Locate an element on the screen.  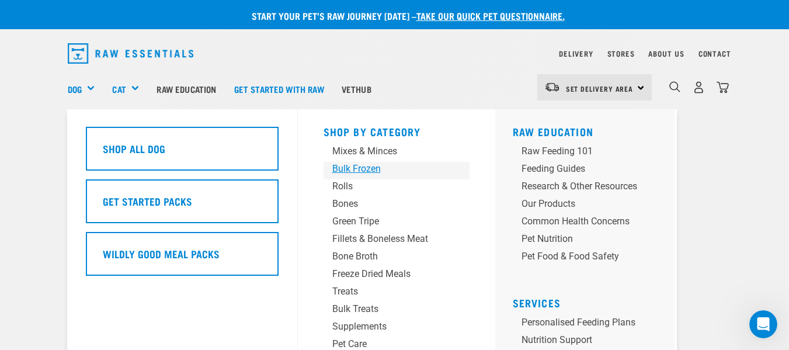
img: Raw Essentials Logo is located at coordinates (131, 53).